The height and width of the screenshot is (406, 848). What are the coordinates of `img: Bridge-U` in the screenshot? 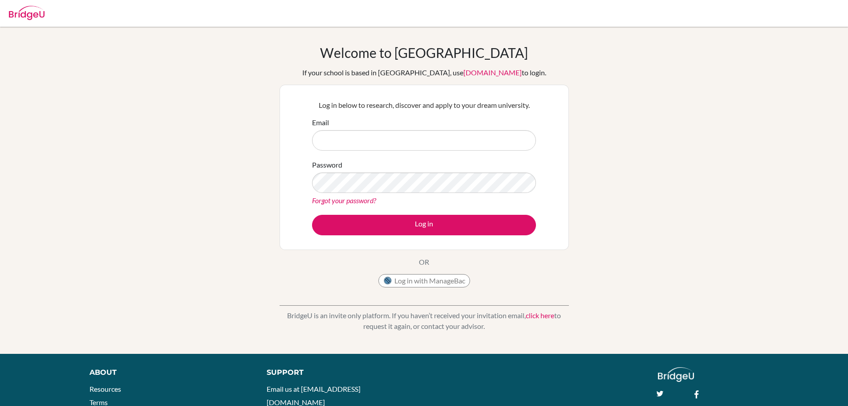 It's located at (27, 13).